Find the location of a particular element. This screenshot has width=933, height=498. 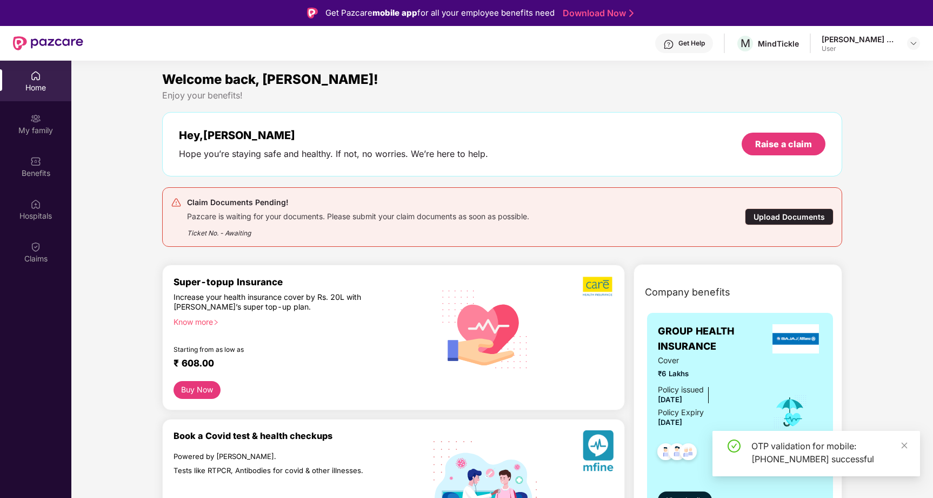

span: close is located at coordinates (905, 445).